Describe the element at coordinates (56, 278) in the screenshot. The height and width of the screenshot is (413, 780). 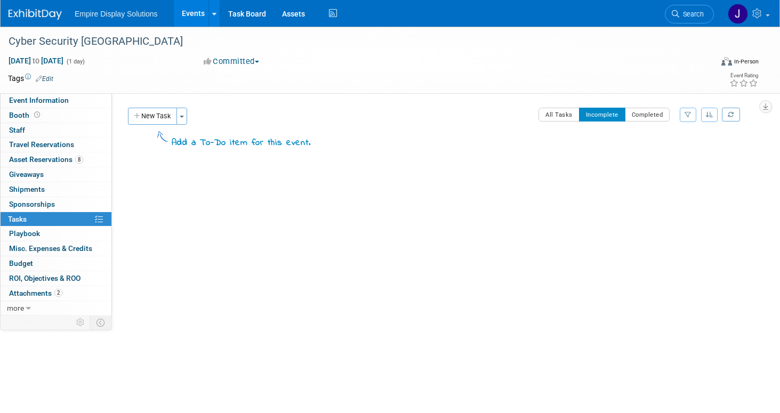
I see `a: ROI, Objectives & ROO` at that location.